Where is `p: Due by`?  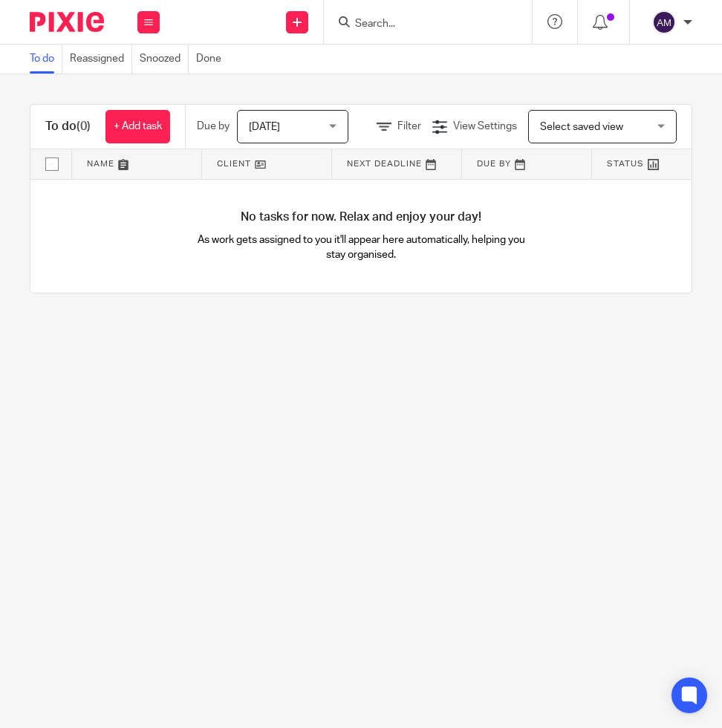
p: Due by is located at coordinates (214, 127).